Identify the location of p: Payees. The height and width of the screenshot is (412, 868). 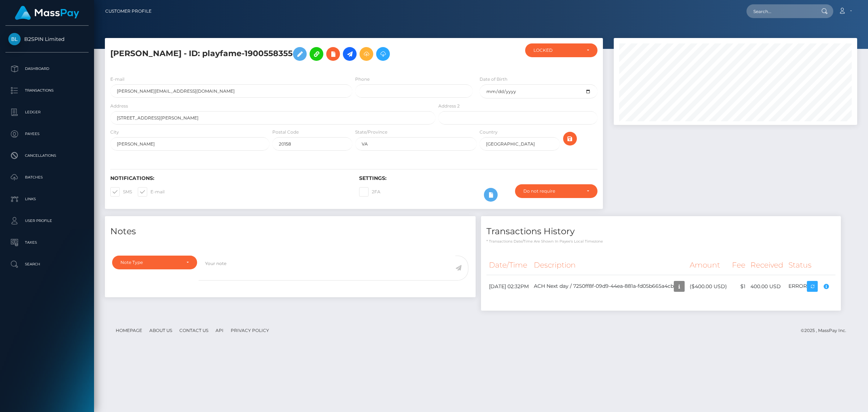
(47, 134).